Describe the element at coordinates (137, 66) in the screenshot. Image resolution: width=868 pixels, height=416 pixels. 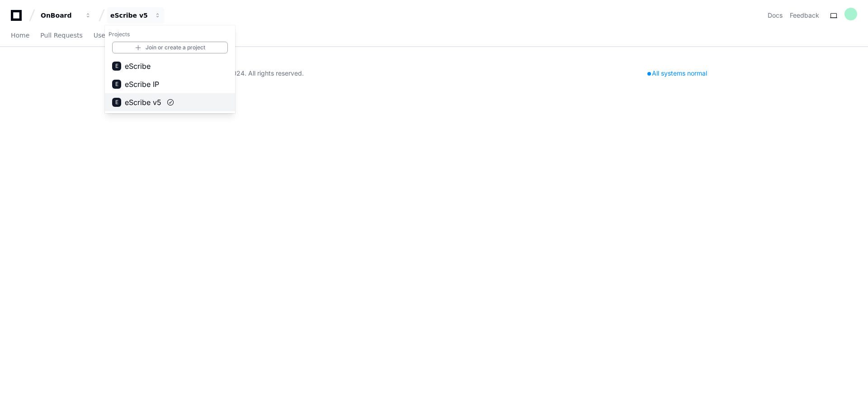
I see `span: eScribe` at that location.